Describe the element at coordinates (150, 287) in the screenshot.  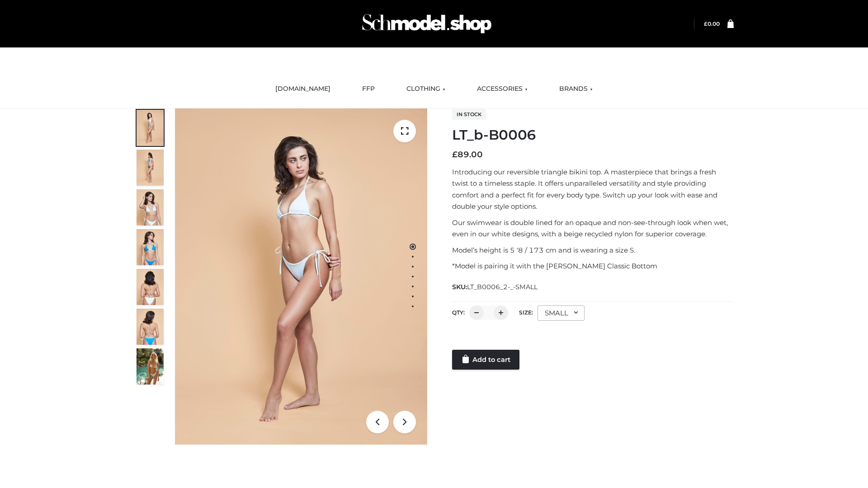
I see `img: ArielClassicBikiniTop_CloudNine_AzureSky_OW114ECO_7-scaled.jpg` at that location.